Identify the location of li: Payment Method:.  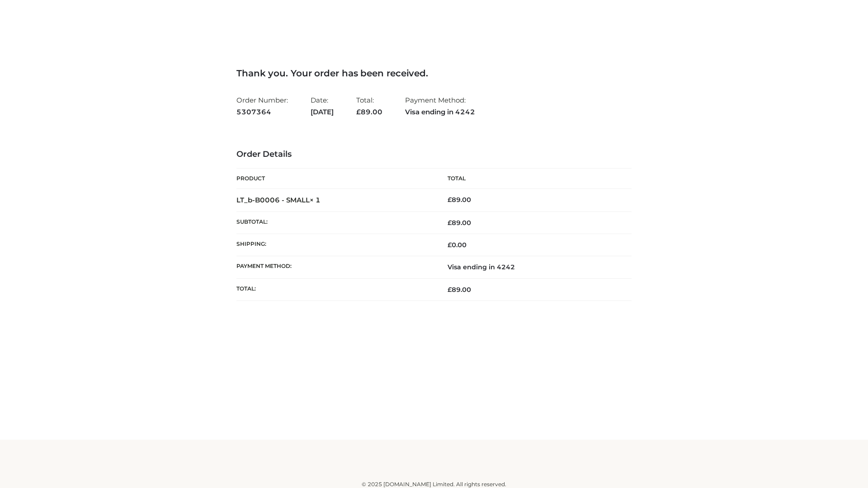
(440, 106).